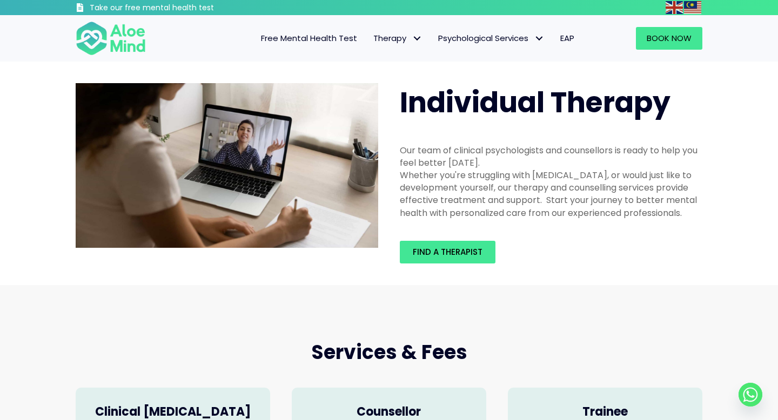  I want to click on nav: Menu, so click(371, 38).